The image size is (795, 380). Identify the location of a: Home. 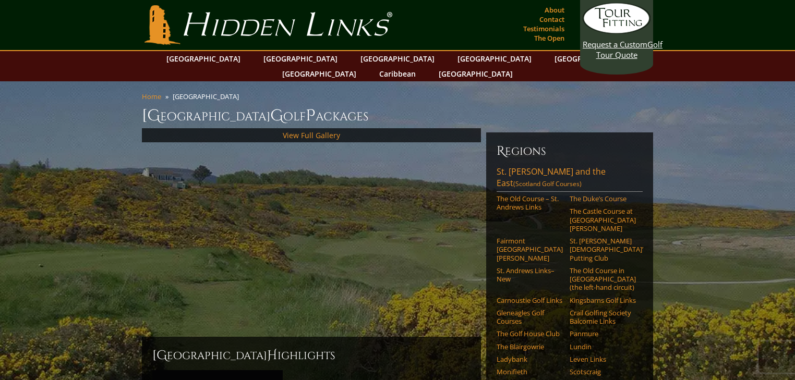
(151, 97).